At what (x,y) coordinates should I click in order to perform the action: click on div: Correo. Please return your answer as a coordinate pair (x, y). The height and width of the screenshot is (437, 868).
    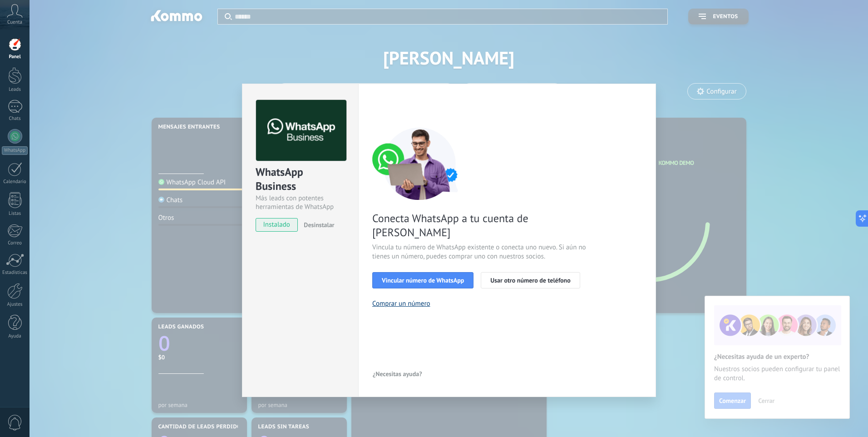
    Looking at the image, I should click on (15, 243).